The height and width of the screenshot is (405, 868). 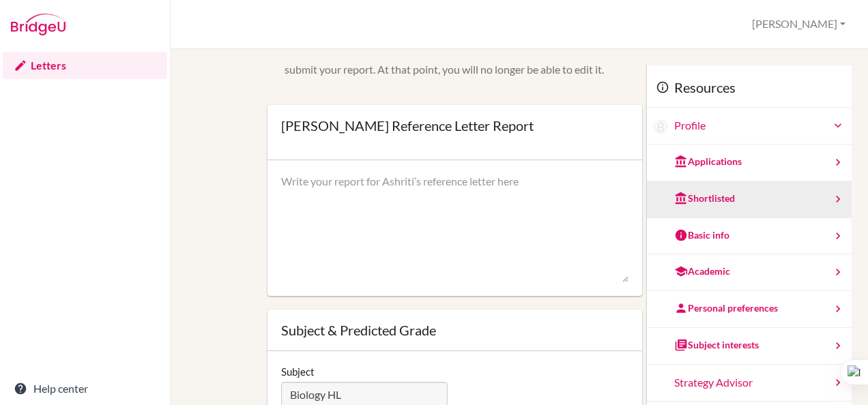 What do you see at coordinates (38, 25) in the screenshot?
I see `img: Bridge-U` at bounding box center [38, 25].